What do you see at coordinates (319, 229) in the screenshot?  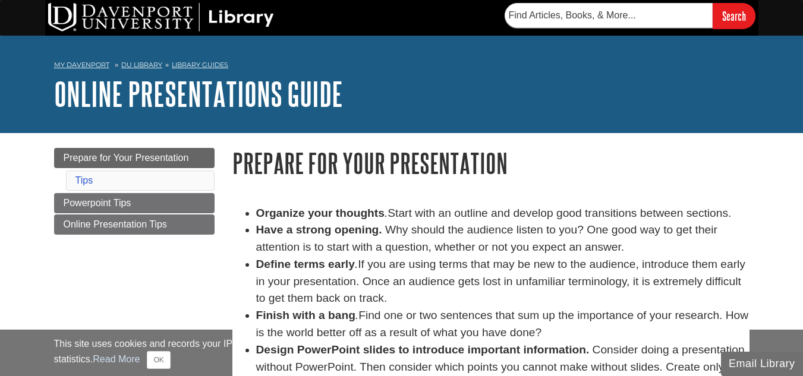 I see `strong: Have a strong opening.` at bounding box center [319, 229].